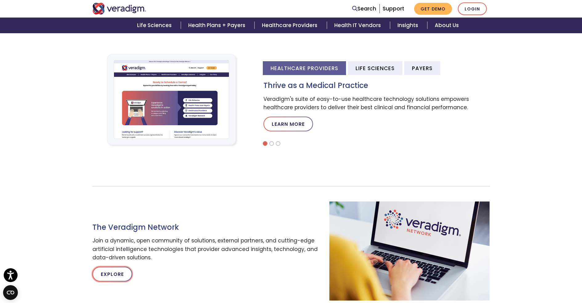 This screenshot has height=303, width=582. I want to click on button: Open CMP widget, so click(10, 293).